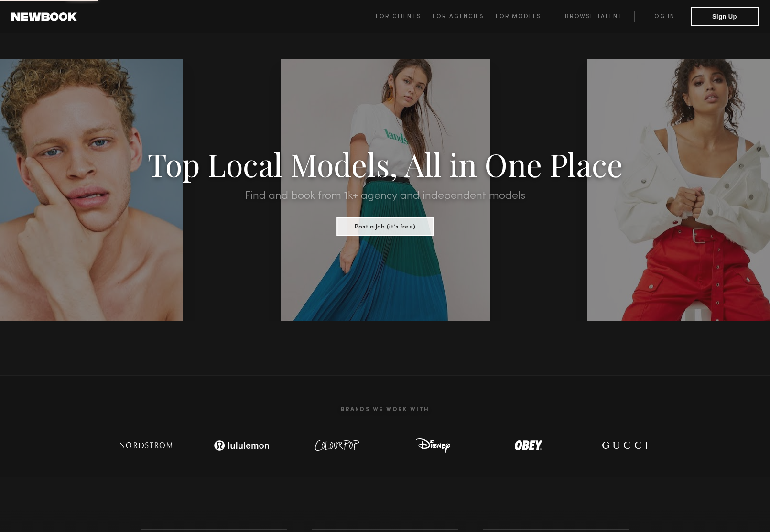  Describe the element at coordinates (385, 225) in the screenshot. I see `a: Post a Job (it’s free)` at that location.